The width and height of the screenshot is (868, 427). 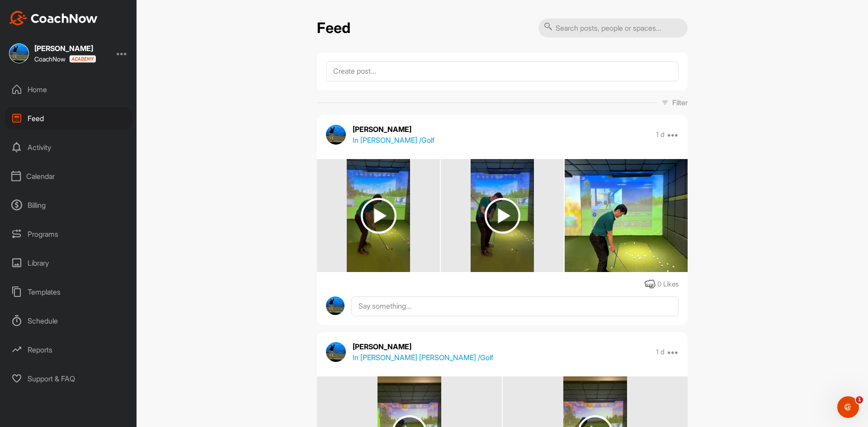 What do you see at coordinates (859, 400) in the screenshot?
I see `span: 1` at bounding box center [859, 400].